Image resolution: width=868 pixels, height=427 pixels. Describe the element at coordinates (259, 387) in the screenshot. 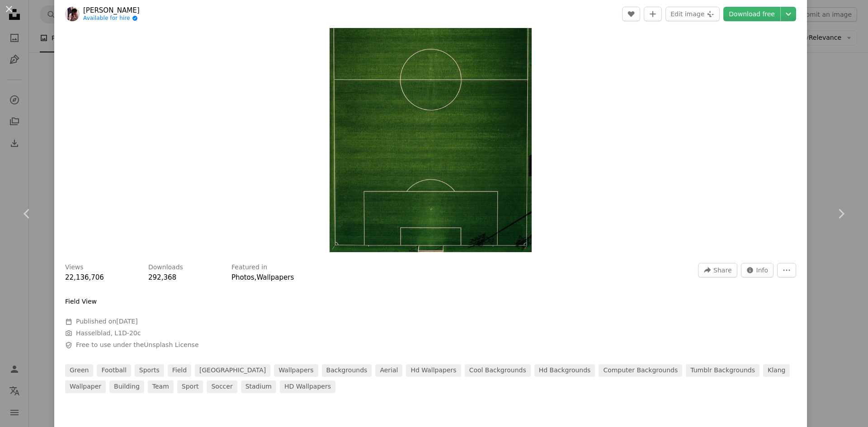

I see `a: stadium` at that location.